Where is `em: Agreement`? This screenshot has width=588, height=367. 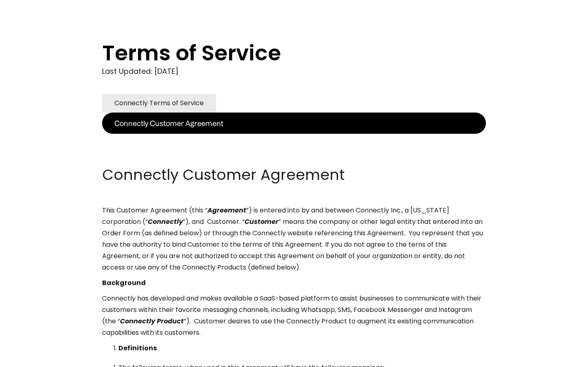
em: Agreement is located at coordinates (226, 210).